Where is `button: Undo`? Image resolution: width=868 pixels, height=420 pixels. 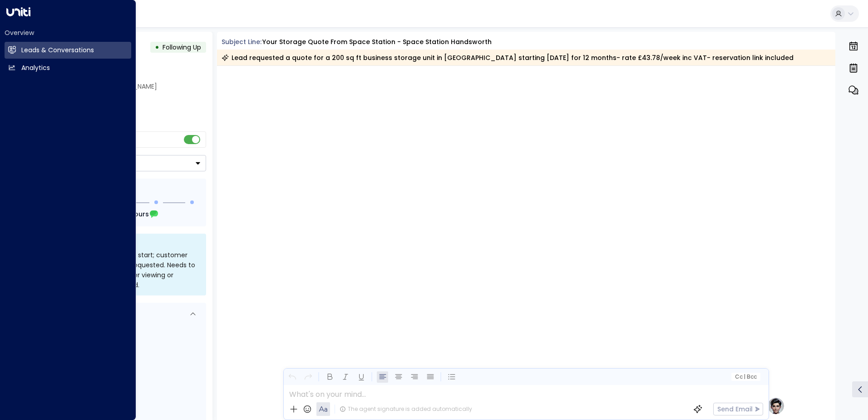 button: Undo is located at coordinates (292, 377).